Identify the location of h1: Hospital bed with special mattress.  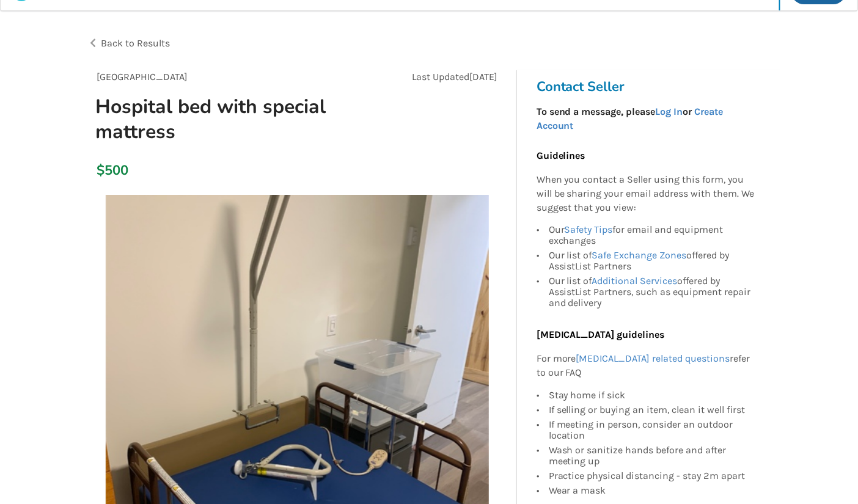
(230, 119).